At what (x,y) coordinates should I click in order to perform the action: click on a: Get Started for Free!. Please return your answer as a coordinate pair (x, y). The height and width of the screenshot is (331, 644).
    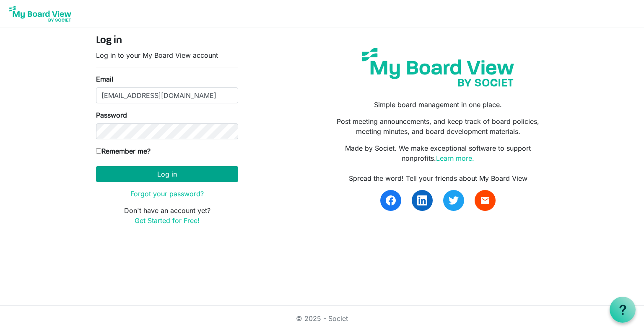
    Looking at the image, I should click on (167, 220).